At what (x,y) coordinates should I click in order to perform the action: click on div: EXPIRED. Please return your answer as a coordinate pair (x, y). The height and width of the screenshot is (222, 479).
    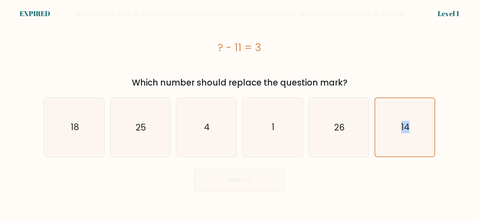
    Looking at the image, I should click on (35, 14).